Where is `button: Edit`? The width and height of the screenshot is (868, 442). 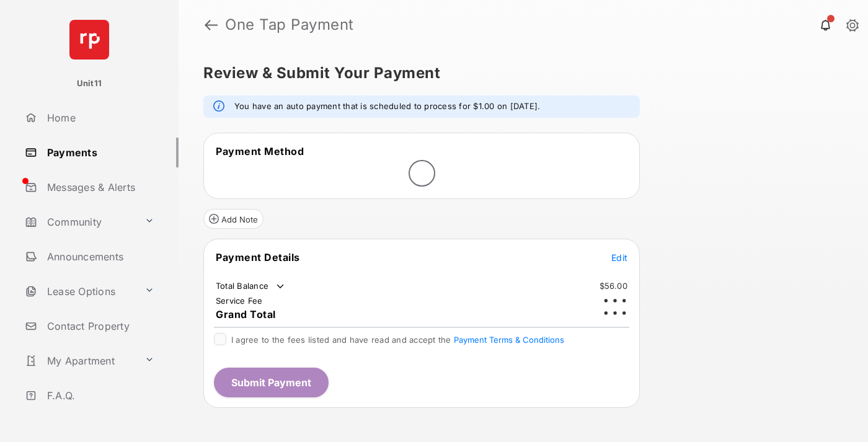
button: Edit is located at coordinates (619, 257).